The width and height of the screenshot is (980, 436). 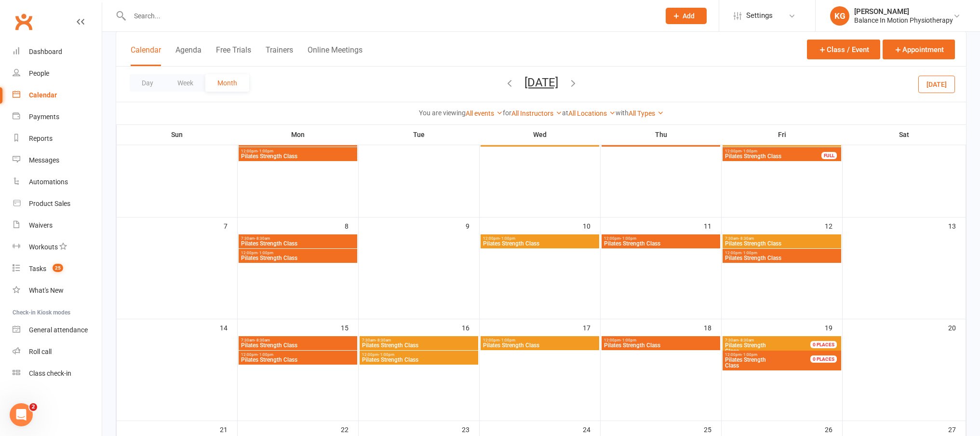 What do you see at coordinates (592, 225) in the screenshot?
I see `div: 10` at bounding box center [592, 225].